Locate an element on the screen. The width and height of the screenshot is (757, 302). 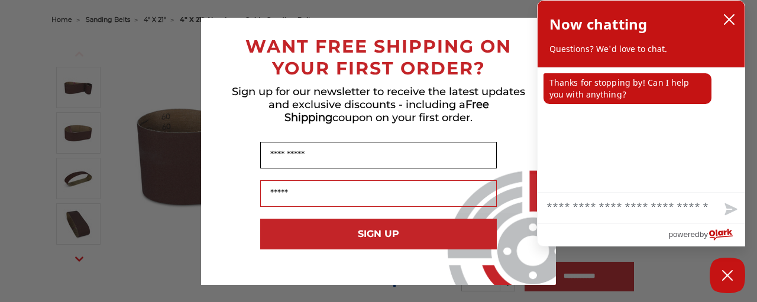
div: chat is located at coordinates (641, 130).